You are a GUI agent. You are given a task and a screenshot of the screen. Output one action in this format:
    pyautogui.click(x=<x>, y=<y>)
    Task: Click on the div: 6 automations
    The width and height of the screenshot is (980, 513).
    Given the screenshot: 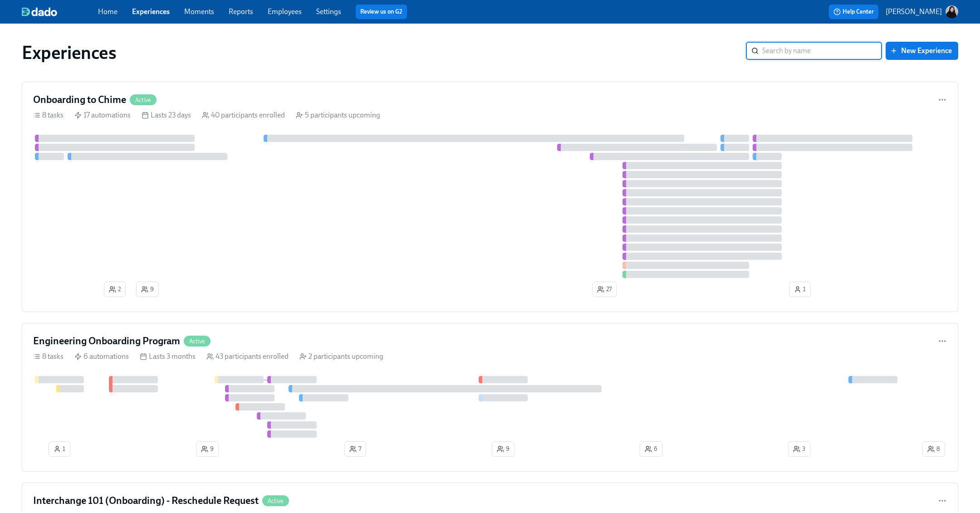 What is the action you would take?
    pyautogui.click(x=101, y=356)
    